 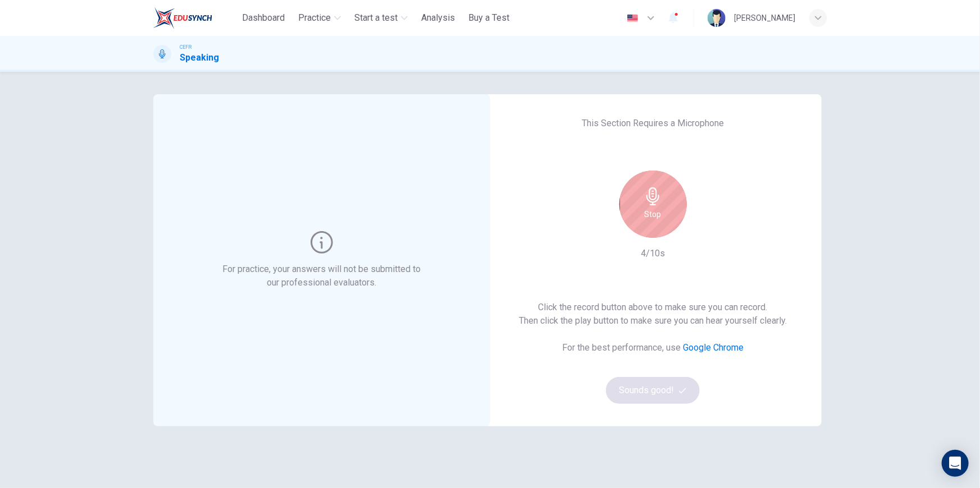 I want to click on h6: Click the record button above to make sure you can record. Then click the play button to make sur..., so click(x=652, y=314).